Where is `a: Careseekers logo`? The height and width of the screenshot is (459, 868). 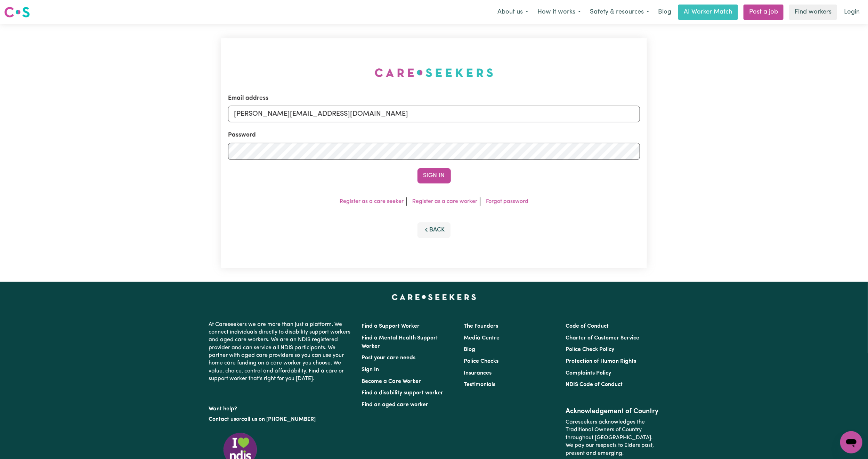 a: Careseekers logo is located at coordinates (17, 12).